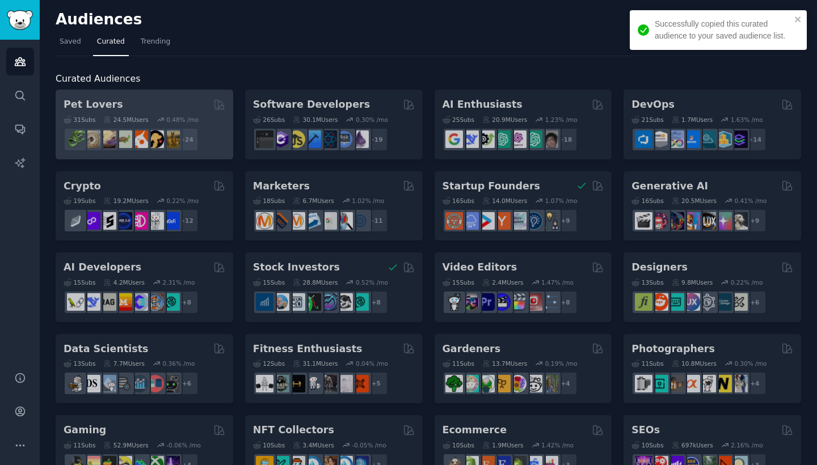 The height and width of the screenshot is (465, 817). Describe the element at coordinates (155, 42) in the screenshot. I see `span: Trending` at that location.